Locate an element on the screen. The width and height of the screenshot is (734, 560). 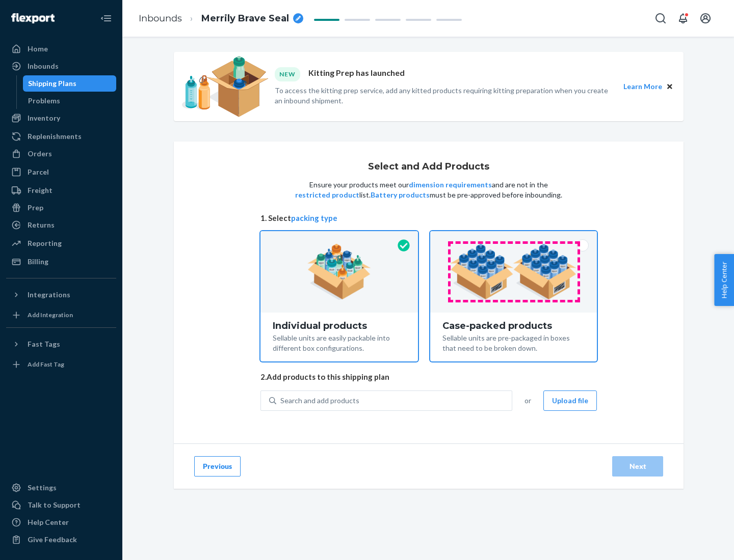
img: individual-pack.facf35554cb0f1810c75b2bd6df2d64e.png is located at coordinates (339, 272).